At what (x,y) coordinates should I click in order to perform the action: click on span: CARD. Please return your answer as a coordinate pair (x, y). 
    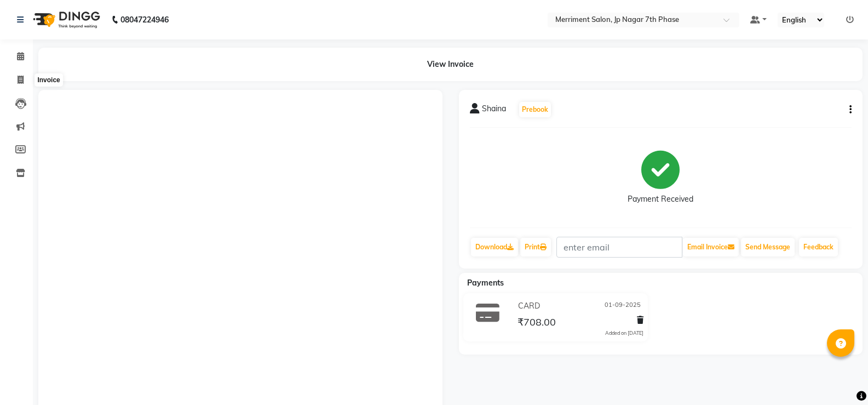
    Looking at the image, I should click on (529, 306).